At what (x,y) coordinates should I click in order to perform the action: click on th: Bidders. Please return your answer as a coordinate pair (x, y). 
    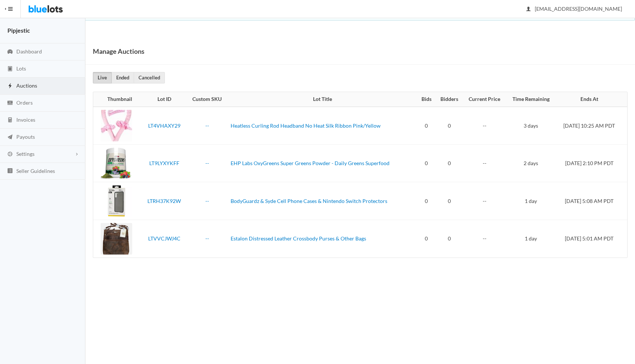
    Looking at the image, I should click on (449, 99).